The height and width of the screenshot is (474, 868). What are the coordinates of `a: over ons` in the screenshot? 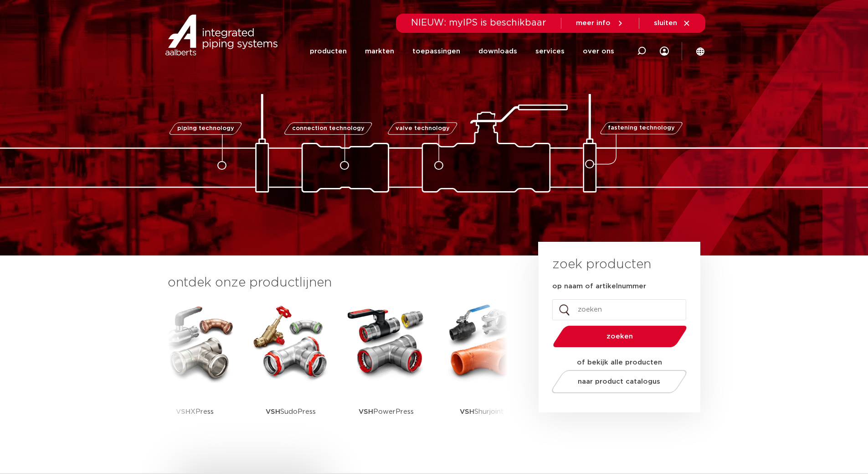 It's located at (598, 51).